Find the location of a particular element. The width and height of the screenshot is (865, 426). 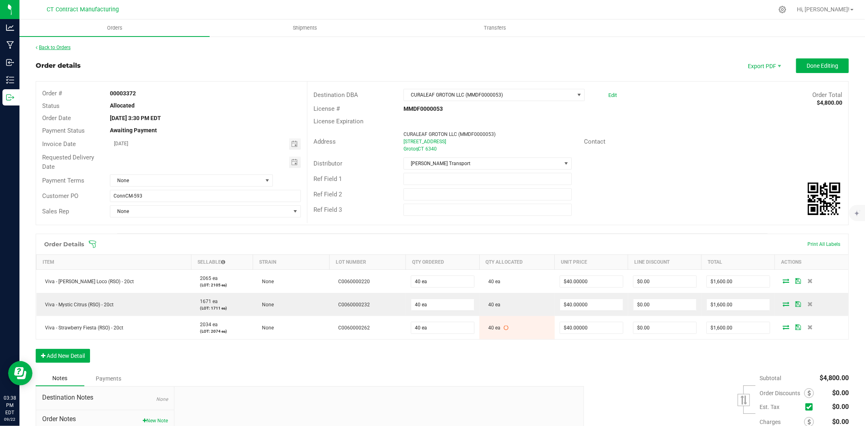

span: Done Editing is located at coordinates (822, 66).